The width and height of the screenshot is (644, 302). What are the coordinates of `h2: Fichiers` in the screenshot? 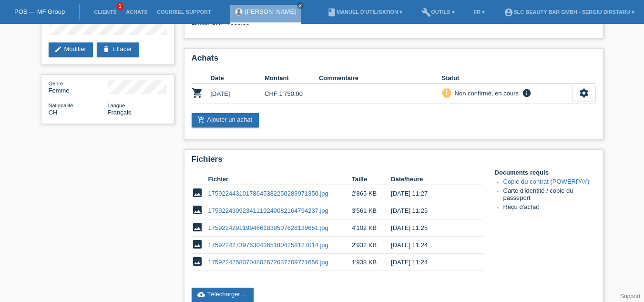 It's located at (394, 162).